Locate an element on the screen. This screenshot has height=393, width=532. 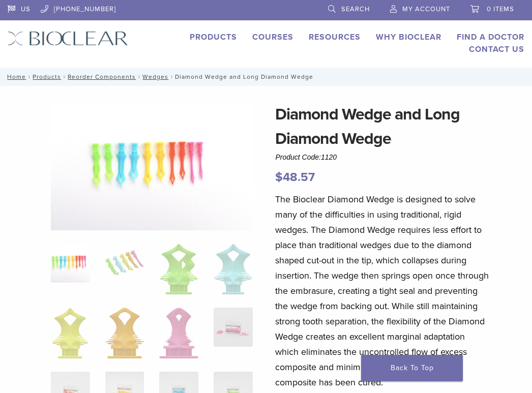
img: Diamond Wedge and Long Diamond Wedge - Image 4 is located at coordinates (233, 269).